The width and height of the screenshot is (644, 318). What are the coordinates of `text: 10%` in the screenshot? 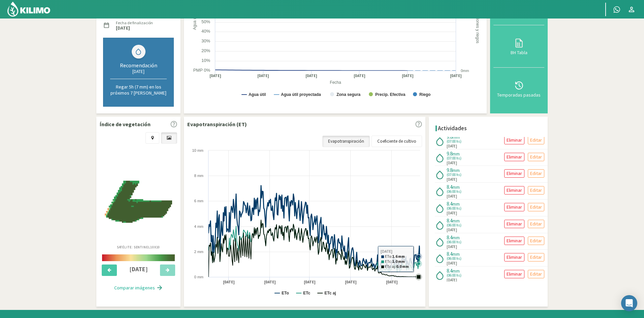 It's located at (206, 60).